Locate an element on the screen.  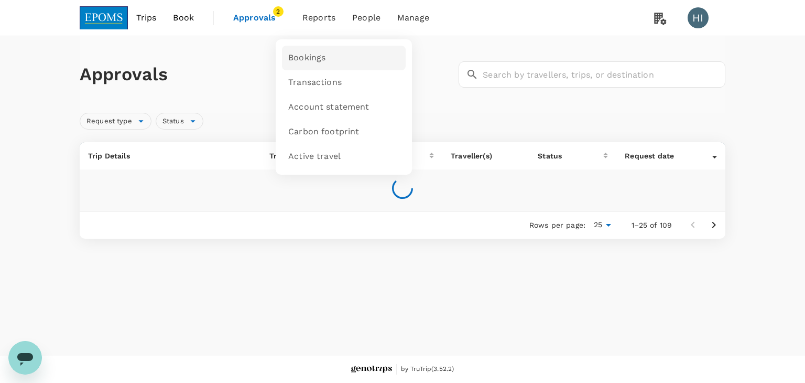
div: Travel date is located at coordinates (313, 156).